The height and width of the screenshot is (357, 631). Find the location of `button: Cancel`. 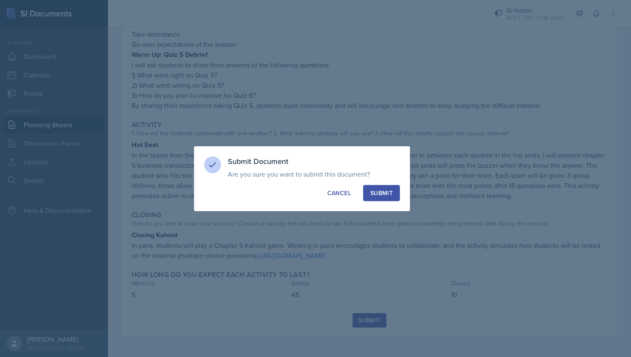

button: Cancel is located at coordinates (339, 193).